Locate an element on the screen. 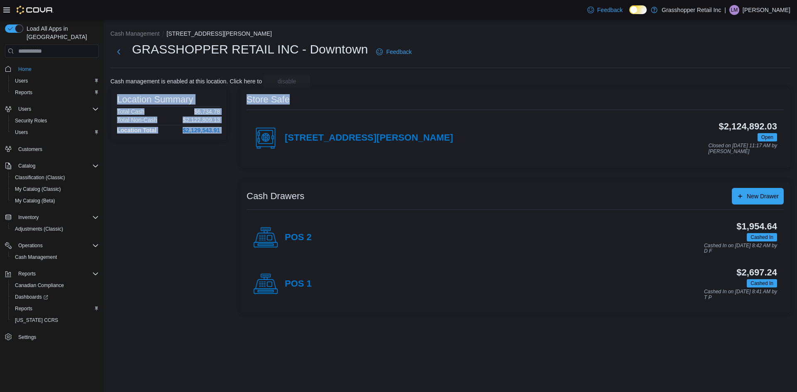  button: Home is located at coordinates (52, 69).